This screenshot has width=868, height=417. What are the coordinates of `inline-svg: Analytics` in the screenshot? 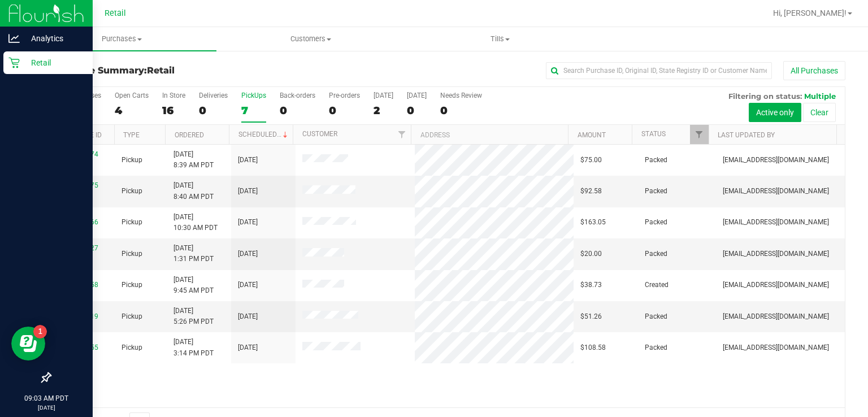 It's located at (14, 39).